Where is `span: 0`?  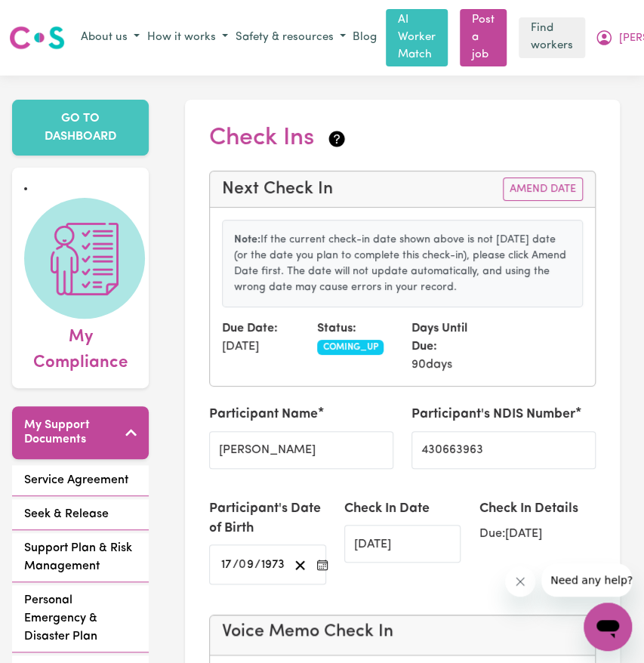 span: 0 is located at coordinates (242, 565).